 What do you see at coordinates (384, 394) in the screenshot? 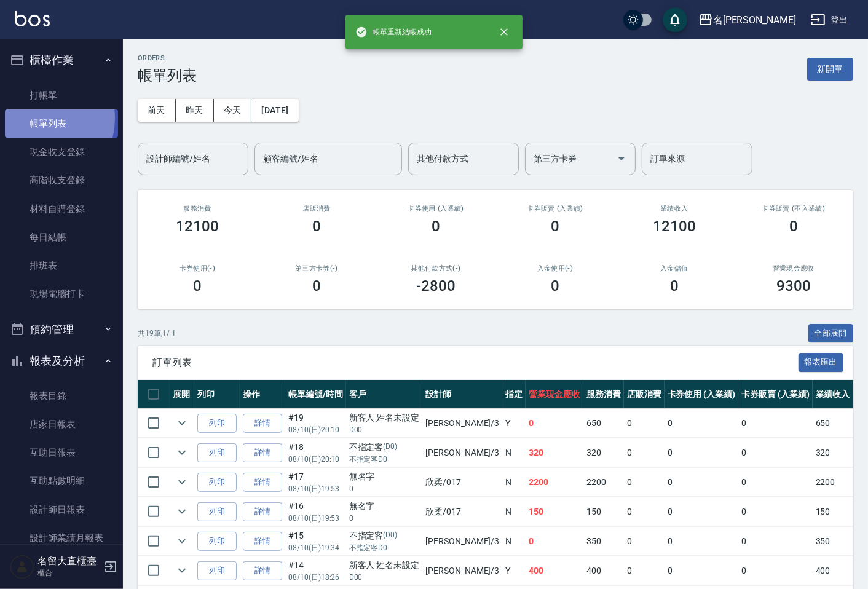
I see `th: 客戶` at bounding box center [384, 394].